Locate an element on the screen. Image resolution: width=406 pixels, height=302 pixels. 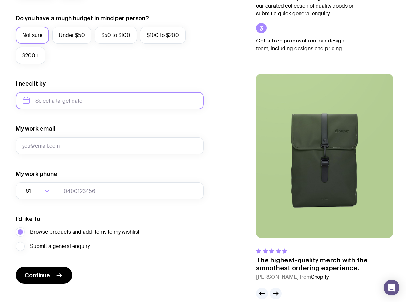
label: My work email is located at coordinates (35, 129).